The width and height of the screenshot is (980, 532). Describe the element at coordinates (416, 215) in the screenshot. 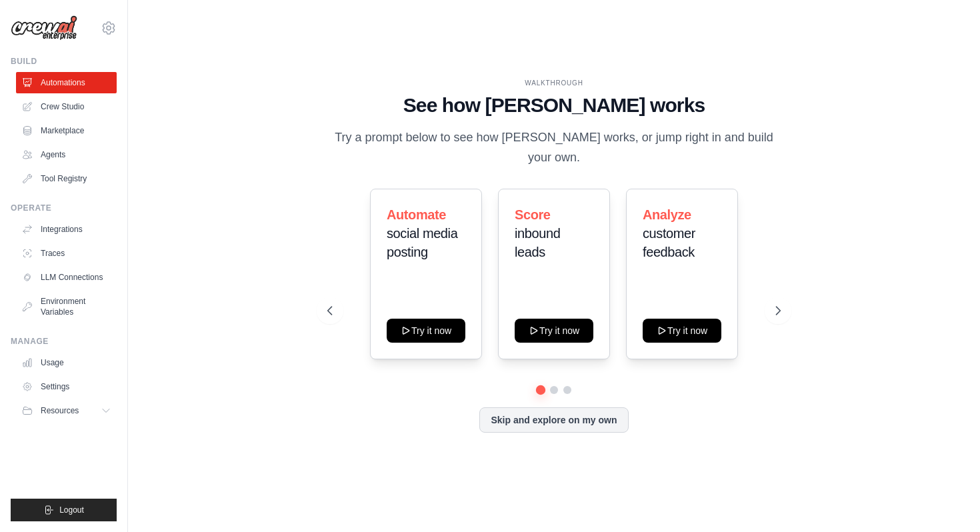

I see `span: Automate` at that location.